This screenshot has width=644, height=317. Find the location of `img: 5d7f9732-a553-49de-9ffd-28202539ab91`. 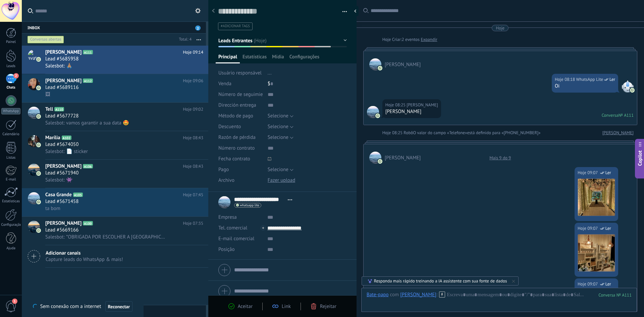

img: 5d7f9732-a553-49de-9ffd-28202539ab91 is located at coordinates (597, 197).